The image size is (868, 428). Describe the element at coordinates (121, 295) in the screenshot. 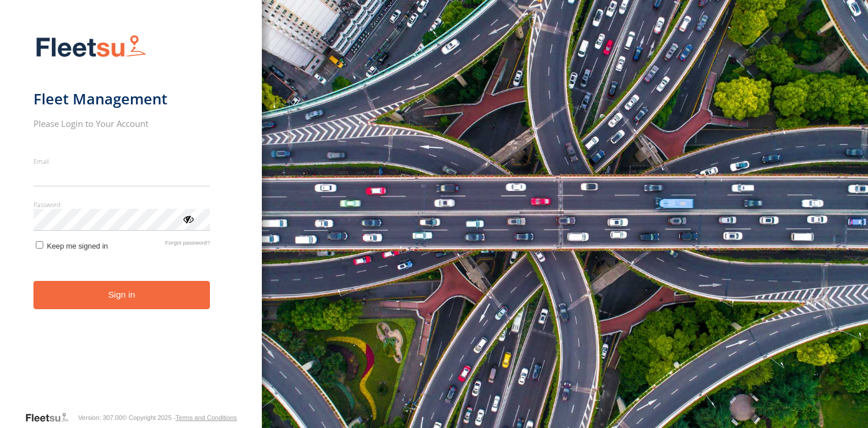

I see `button: Sign in` at that location.